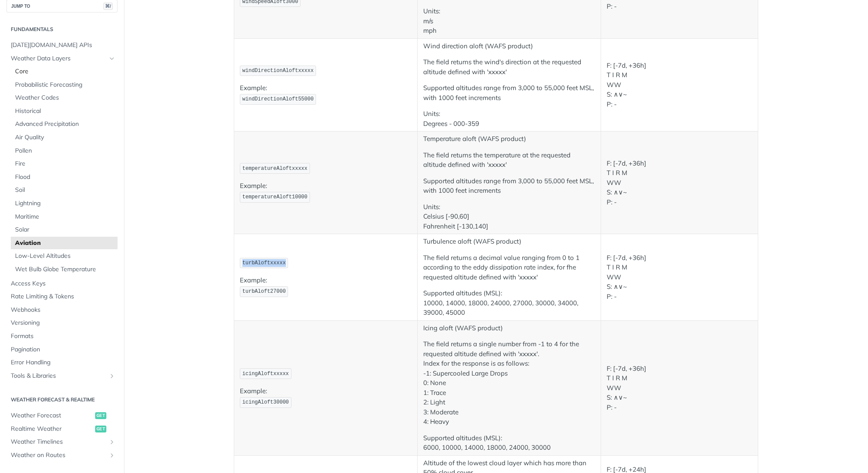 This screenshot has height=473, width=868. What do you see at coordinates (65, 256) in the screenshot?
I see `span: Low-Level Altitudes` at bounding box center [65, 256].